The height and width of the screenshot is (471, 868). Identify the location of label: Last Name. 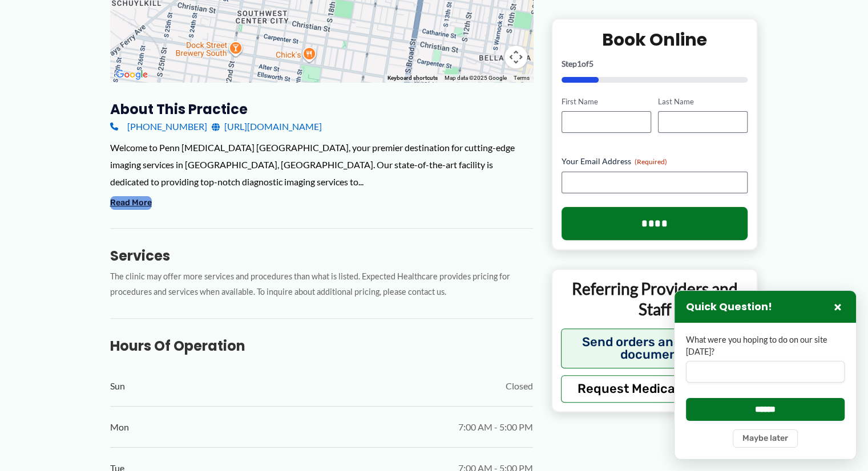
(703, 101).